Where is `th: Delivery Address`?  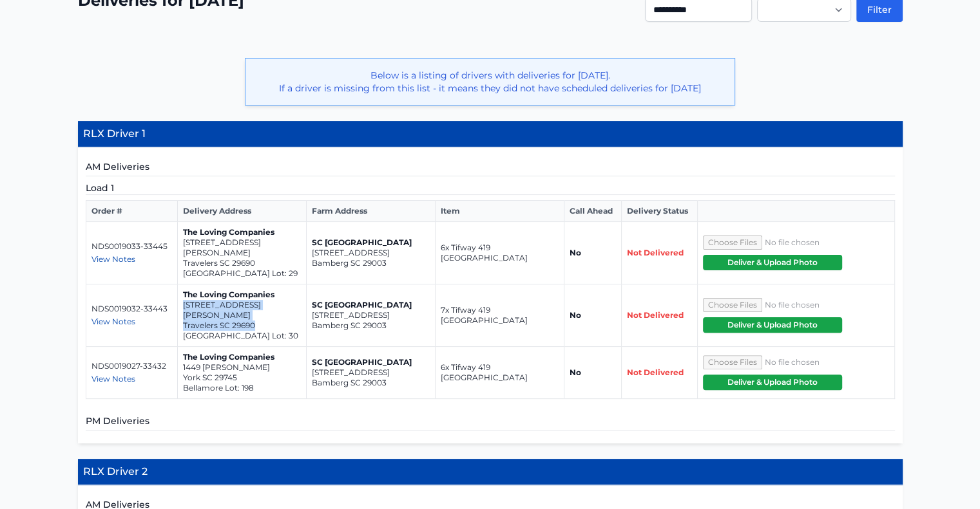 th: Delivery Address is located at coordinates (242, 211).